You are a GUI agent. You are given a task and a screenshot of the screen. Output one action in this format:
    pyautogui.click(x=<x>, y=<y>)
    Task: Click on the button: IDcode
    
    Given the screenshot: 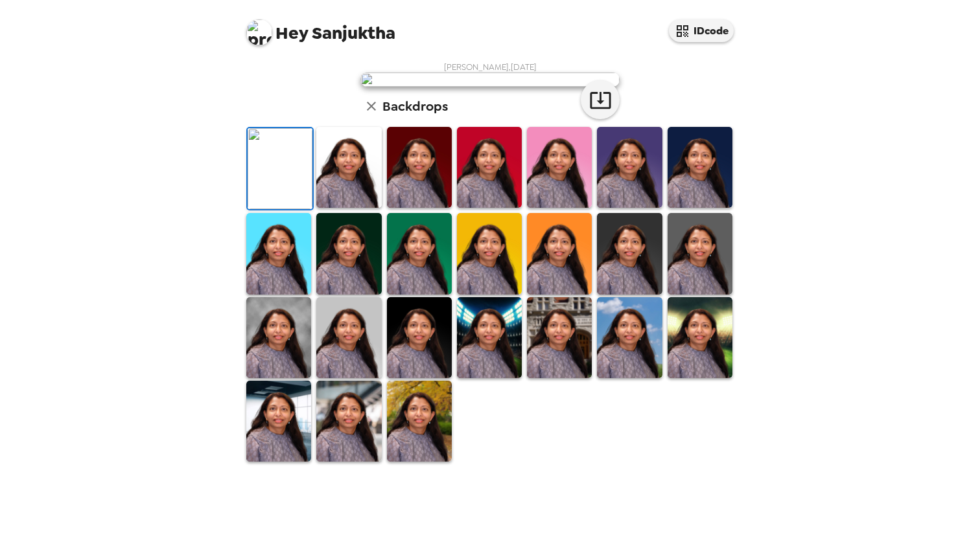 What is the action you would take?
    pyautogui.click(x=701, y=31)
    